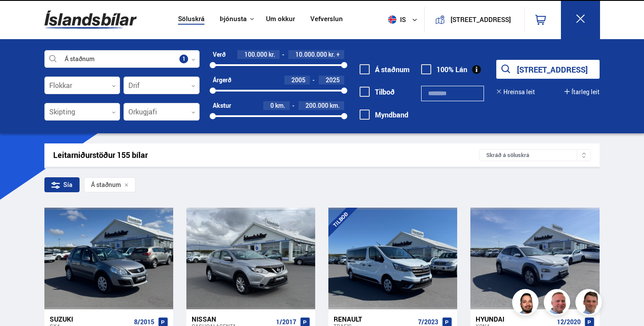  Describe the element at coordinates (392, 20) in the screenshot. I see `img: svg+xml;base64,PHN2ZyB4bWxucz0iaHR0cDovL3d3dy53My5vcmcvMjAwMC9zdmciIHdpZHRoPSI1MTIiIGhlaWdodD0iNT...` at that location.